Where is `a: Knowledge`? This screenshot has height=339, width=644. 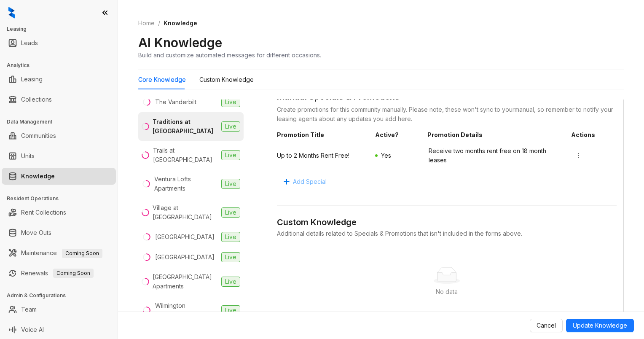
a: Knowledge is located at coordinates (38, 176).